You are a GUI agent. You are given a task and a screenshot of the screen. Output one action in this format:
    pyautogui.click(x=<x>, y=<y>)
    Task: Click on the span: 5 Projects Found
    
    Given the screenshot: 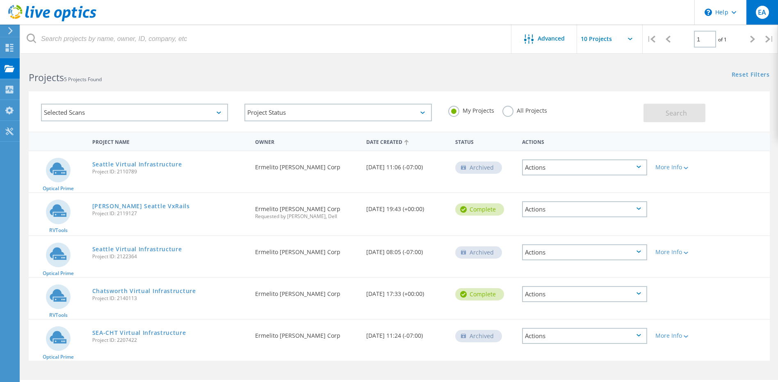 What is the action you would take?
    pyautogui.click(x=83, y=79)
    